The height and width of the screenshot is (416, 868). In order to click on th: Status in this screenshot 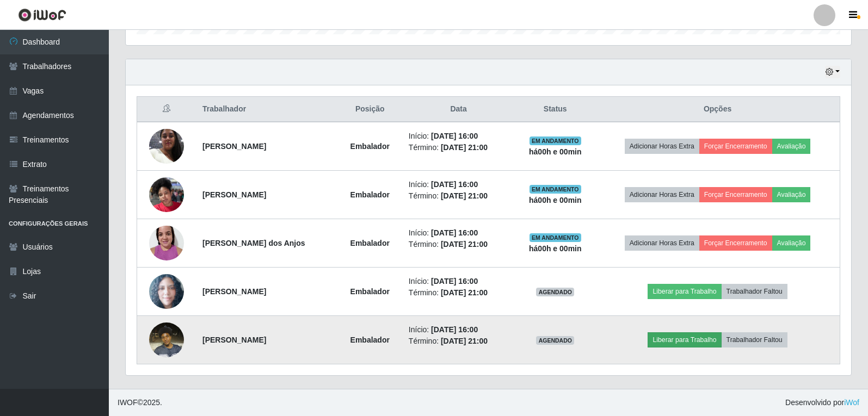, I will do `click(555, 109)`.